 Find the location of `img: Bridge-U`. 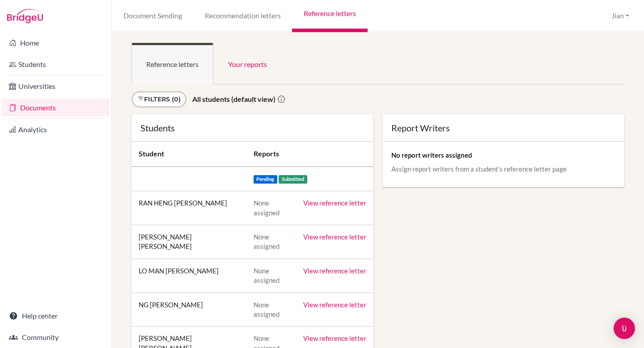

img: Bridge-U is located at coordinates (25, 16).